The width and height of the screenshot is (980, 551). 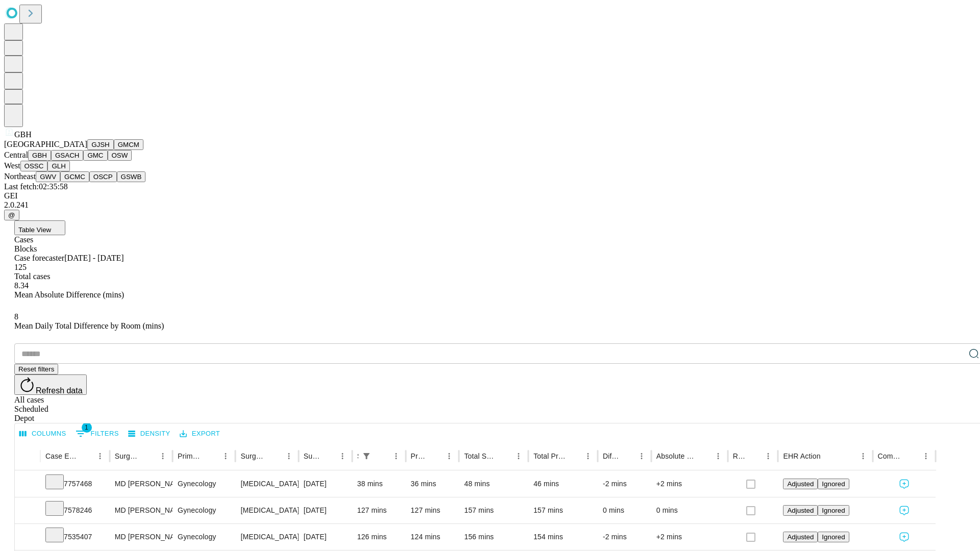 I want to click on div: Case Epic Id, so click(x=61, y=457).